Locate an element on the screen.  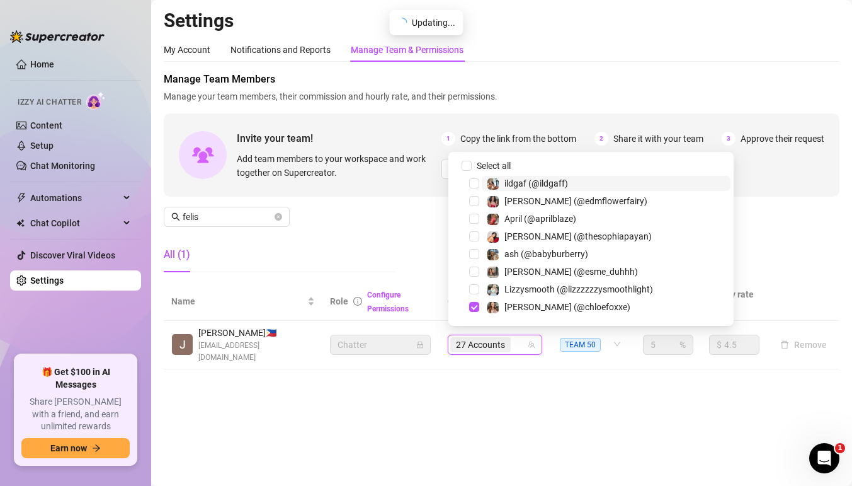
img: John Dhel Felisco is located at coordinates (182, 344).